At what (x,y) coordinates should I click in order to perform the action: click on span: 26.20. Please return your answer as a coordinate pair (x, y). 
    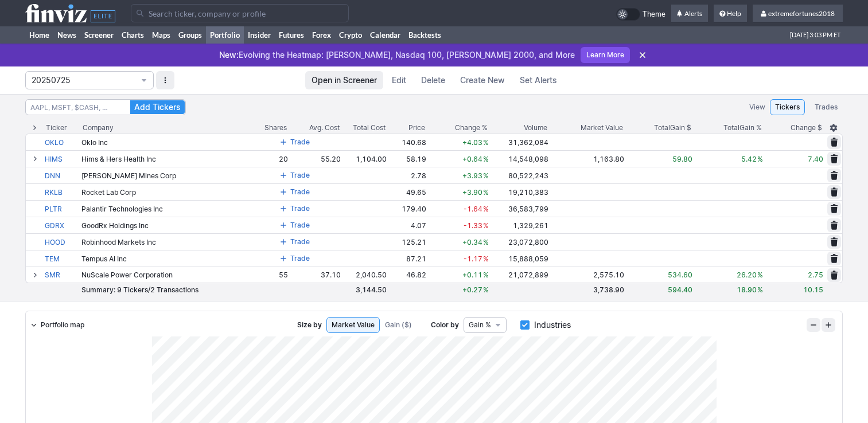
    Looking at the image, I should click on (746, 274).